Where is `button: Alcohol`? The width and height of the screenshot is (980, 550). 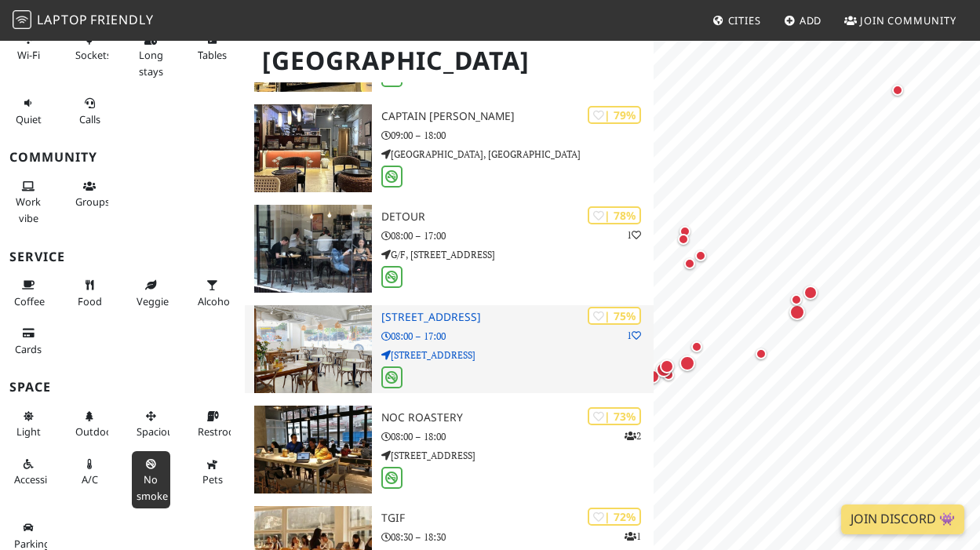 button: Alcohol is located at coordinates (212, 292).